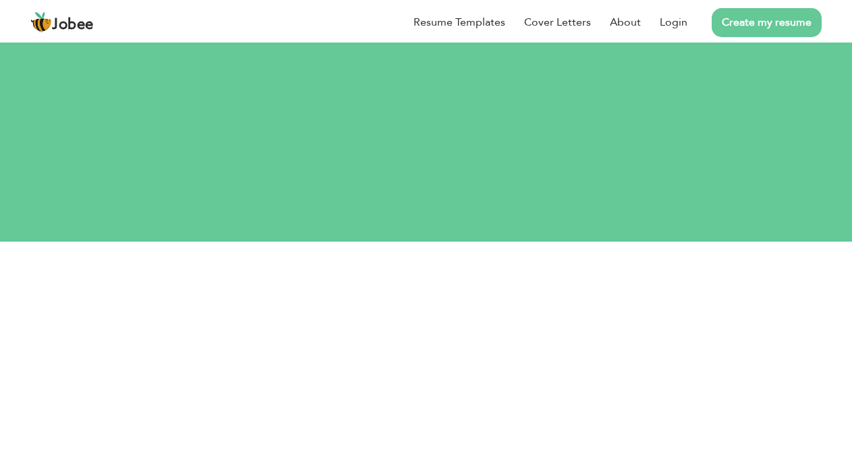 This screenshot has height=465, width=852. Describe the element at coordinates (557, 22) in the screenshot. I see `a: Cover Letters` at that location.